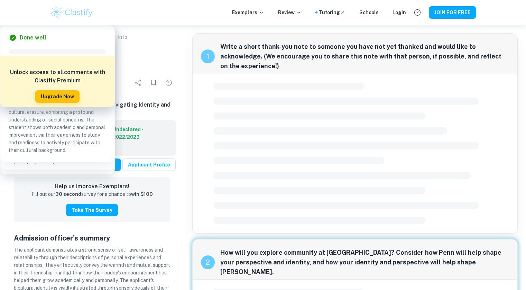 The height and width of the screenshot is (290, 526). I want to click on button: Upgrade Now, so click(57, 96).